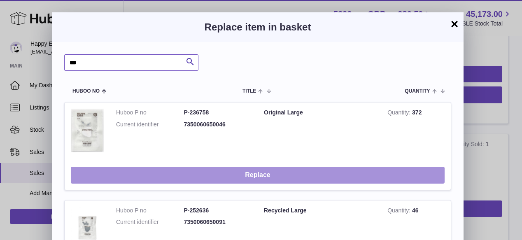 The height and width of the screenshot is (240, 522). I want to click on dd: 7350060650091, so click(218, 222).